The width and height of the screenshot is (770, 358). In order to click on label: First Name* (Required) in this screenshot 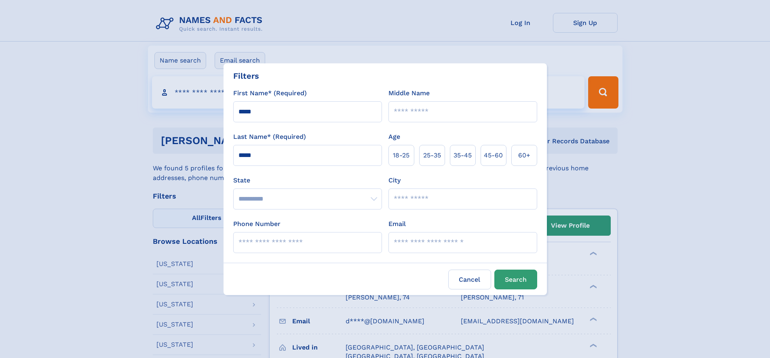, I will do `click(270, 93)`.